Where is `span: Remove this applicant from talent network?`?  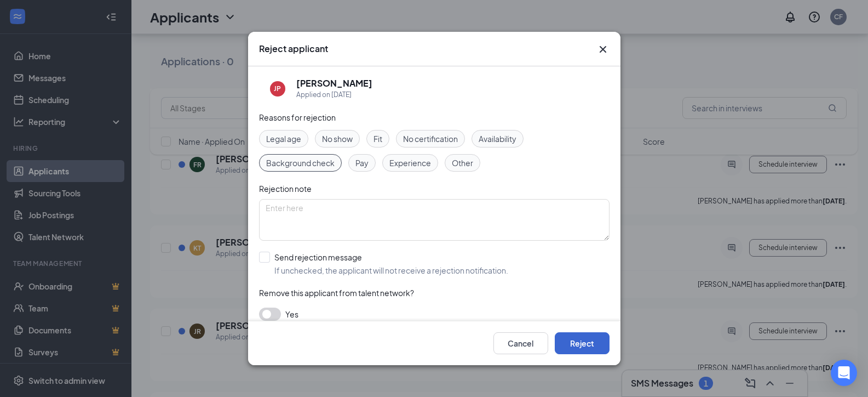 span: Remove this applicant from talent network? is located at coordinates (336, 293).